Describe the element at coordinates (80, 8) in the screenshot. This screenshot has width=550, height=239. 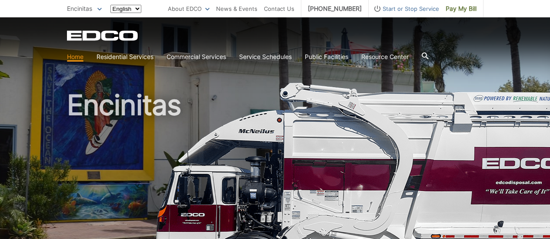
I see `span: Encinitas` at that location.